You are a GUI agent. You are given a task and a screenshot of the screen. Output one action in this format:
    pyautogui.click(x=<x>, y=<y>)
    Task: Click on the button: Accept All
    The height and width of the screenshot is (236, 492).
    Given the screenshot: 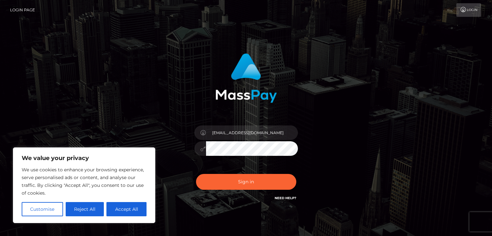 What is the action you would take?
    pyautogui.click(x=126, y=209)
    